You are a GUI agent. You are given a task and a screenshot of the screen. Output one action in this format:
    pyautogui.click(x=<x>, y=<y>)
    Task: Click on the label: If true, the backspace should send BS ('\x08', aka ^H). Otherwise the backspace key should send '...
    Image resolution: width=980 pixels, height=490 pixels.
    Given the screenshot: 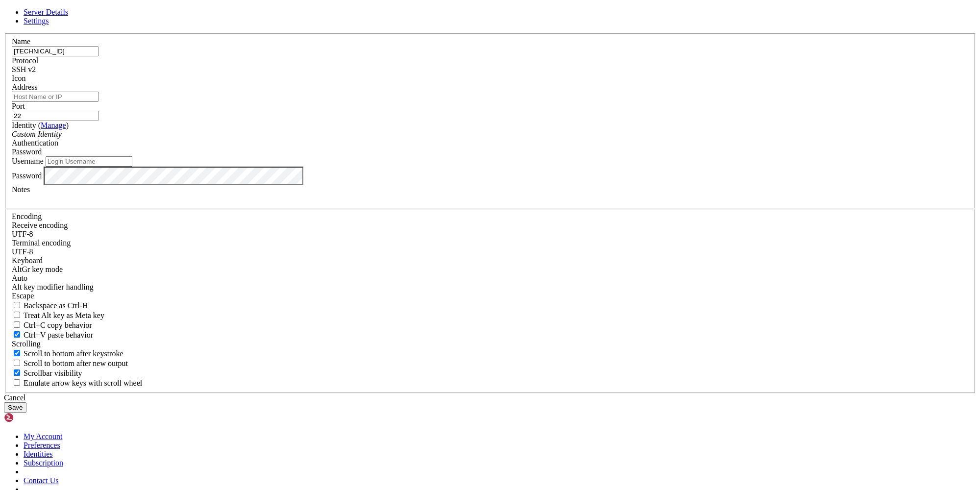 What is the action you would take?
    pyautogui.click(x=50, y=305)
    